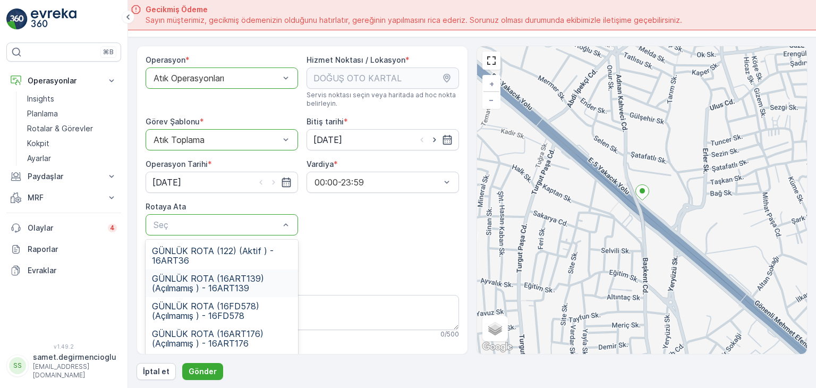 The image size is (816, 388). What do you see at coordinates (222, 283) in the screenshot?
I see `span: GÜNLÜK ROTA (16ART139) (Açılmamış ) - 16ART139` at bounding box center [222, 283].